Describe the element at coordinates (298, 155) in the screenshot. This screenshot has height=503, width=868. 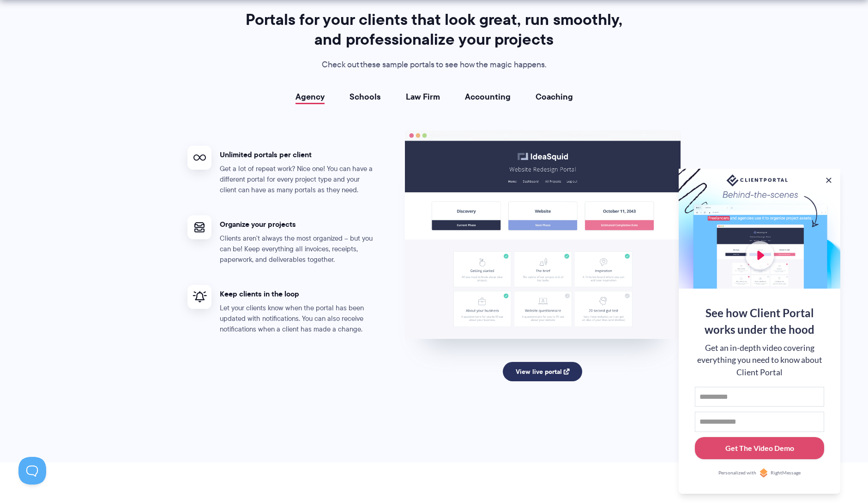
I see `h4: Unlimited portals per client` at that location.